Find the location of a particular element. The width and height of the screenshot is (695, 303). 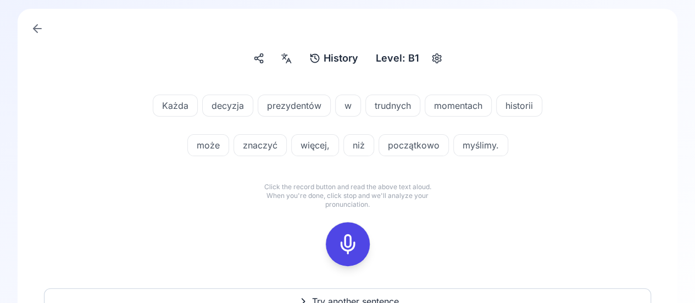

span: historii is located at coordinates (520, 106).